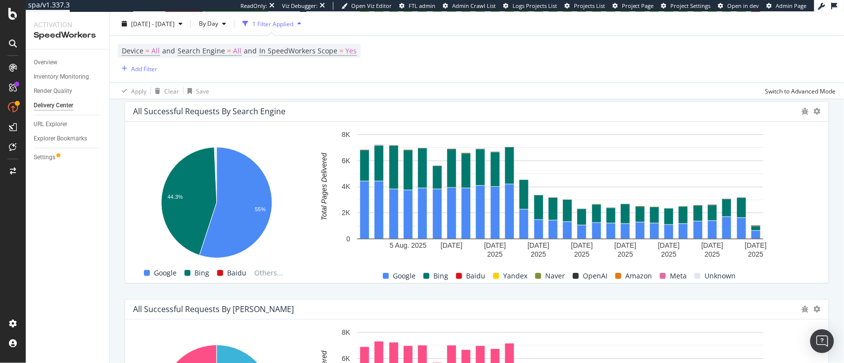 Image resolution: width=844 pixels, height=363 pixels. What do you see at coordinates (132, 91) in the screenshot?
I see `button: Apply` at bounding box center [132, 91].